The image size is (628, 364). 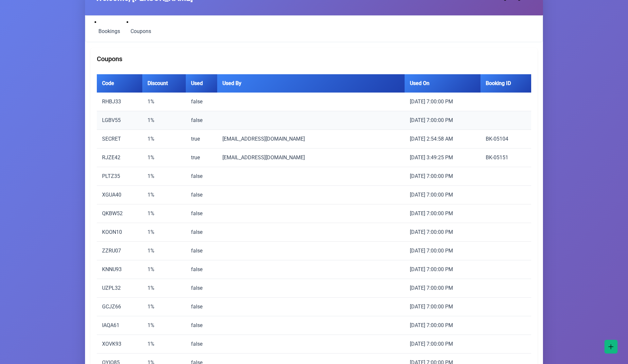 What do you see at coordinates (119, 176) in the screenshot?
I see `td: PLTZ35` at bounding box center [119, 176].